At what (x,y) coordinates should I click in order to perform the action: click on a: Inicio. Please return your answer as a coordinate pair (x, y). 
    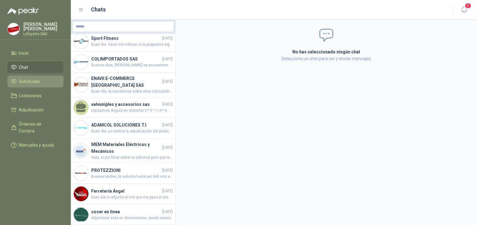
    Looking at the image, I should click on (35, 53).